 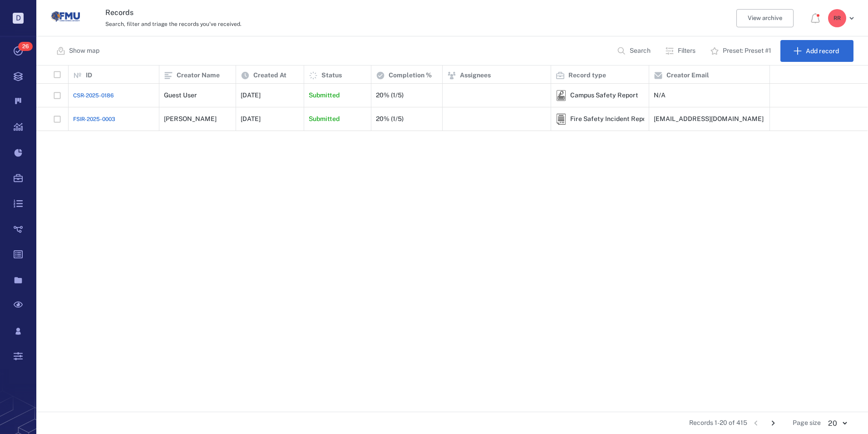 I want to click on p: Creator Name, so click(x=198, y=75).